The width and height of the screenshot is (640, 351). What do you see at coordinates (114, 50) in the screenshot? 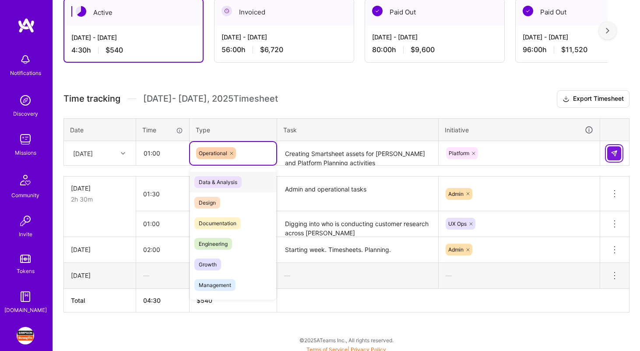
I see `span: $540` at bounding box center [114, 50].